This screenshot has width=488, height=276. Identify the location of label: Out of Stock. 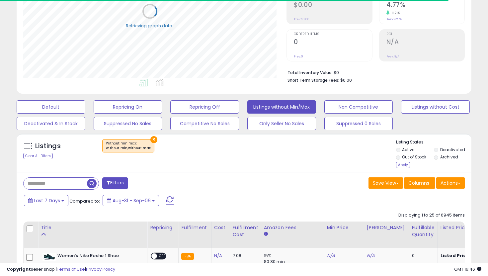
(414, 157).